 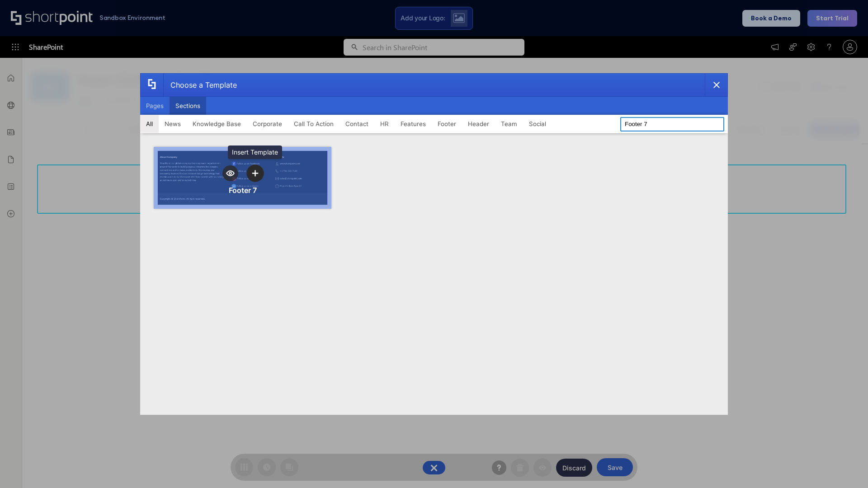 What do you see at coordinates (216, 124) in the screenshot?
I see `button: Knowledge Base` at bounding box center [216, 124].